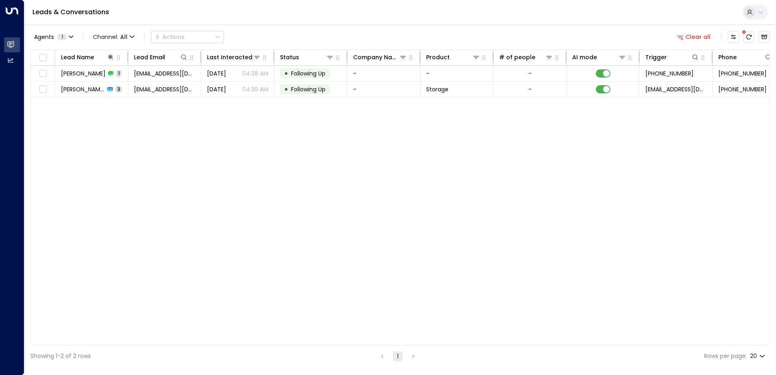  Describe the element at coordinates (437, 89) in the screenshot. I see `span: Storage` at that location.